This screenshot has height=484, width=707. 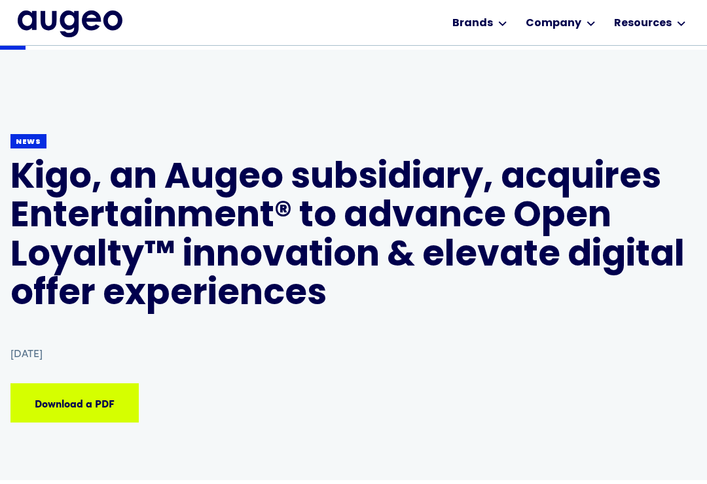 I want to click on img: Augeo's full logo in midnight blue., so click(x=70, y=24).